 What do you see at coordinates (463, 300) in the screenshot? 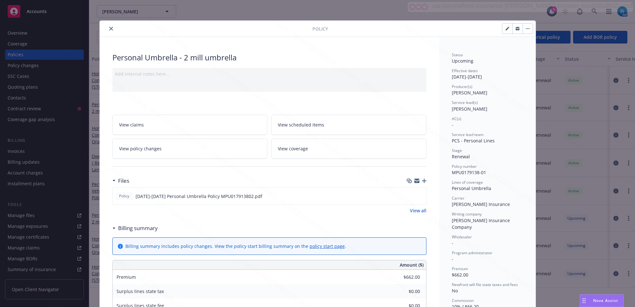
I see `span: Commission` at bounding box center [463, 300].